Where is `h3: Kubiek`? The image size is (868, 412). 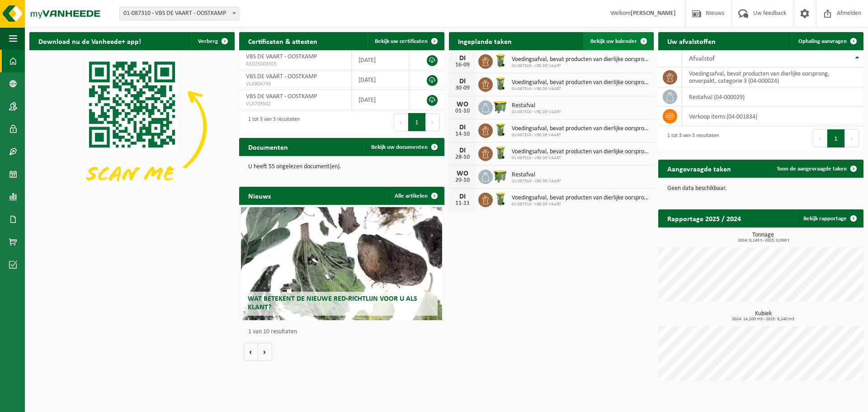
h3: Kubiek is located at coordinates (763, 316).